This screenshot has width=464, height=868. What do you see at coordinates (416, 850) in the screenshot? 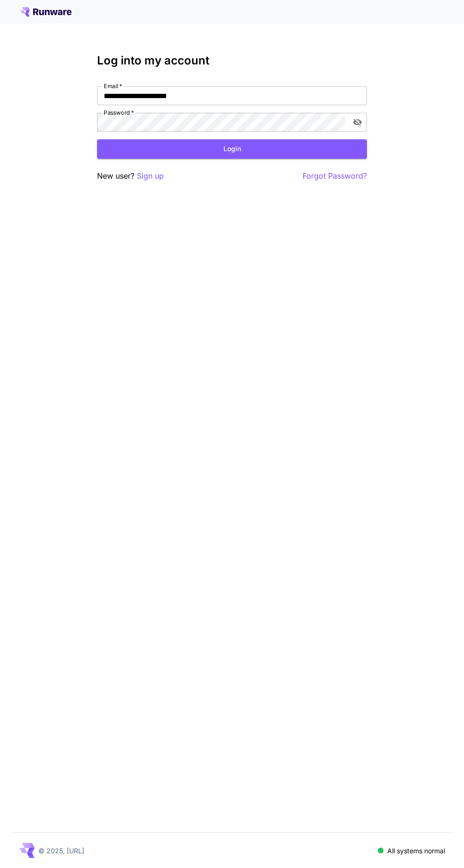
I see `p: All systems normal` at bounding box center [416, 850].